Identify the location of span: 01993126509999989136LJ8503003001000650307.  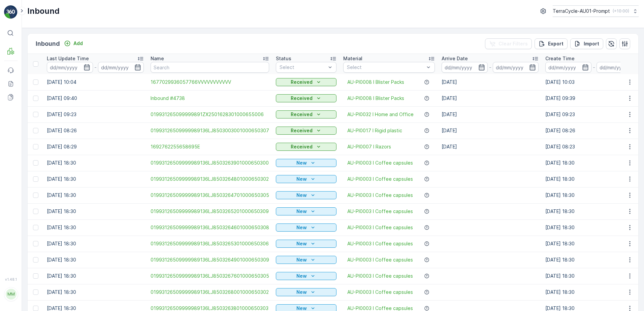
(209, 130).